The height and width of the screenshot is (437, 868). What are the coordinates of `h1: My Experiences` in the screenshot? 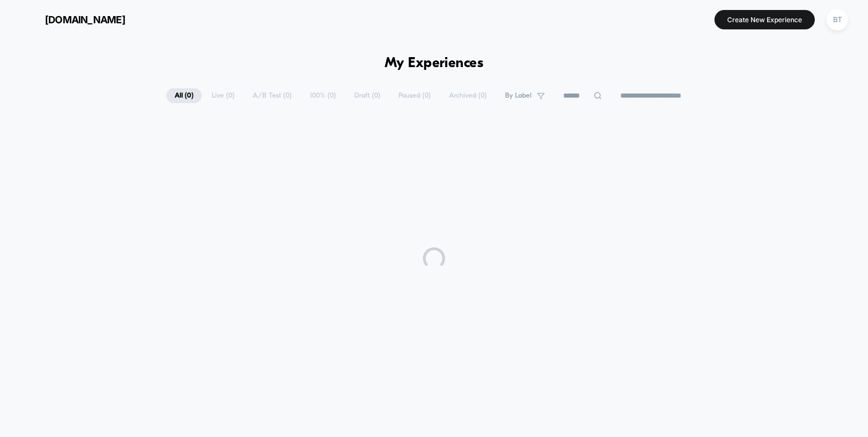 It's located at (434, 63).